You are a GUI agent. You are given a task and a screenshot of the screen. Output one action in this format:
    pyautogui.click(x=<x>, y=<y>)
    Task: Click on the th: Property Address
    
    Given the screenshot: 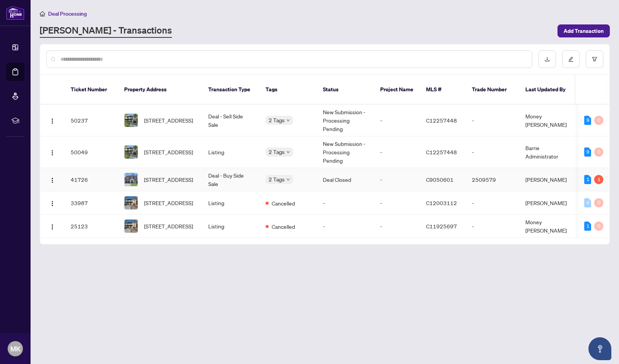 What is the action you would take?
    pyautogui.click(x=160, y=90)
    